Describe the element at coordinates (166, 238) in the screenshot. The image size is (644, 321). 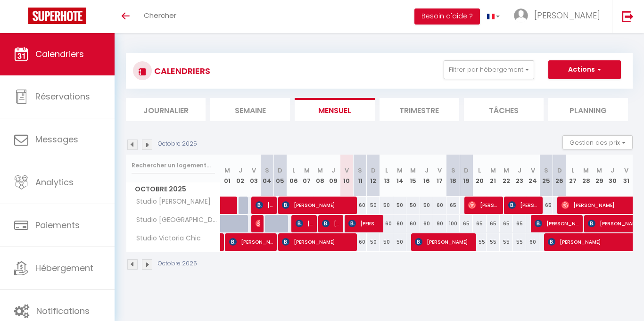
I see `span: Studio Victoria Chic` at that location.